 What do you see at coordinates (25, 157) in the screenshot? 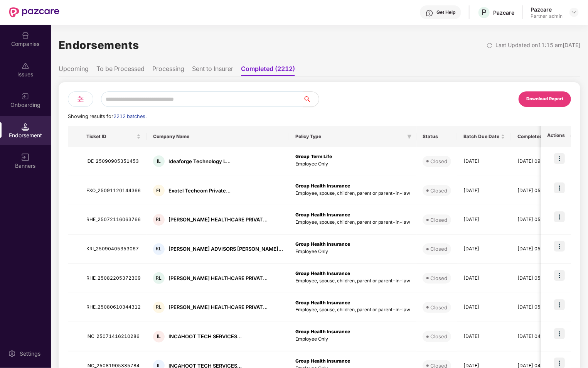
I see `img: svg+xml;base64,PHN2ZyB3aWR0aD0iMTYiIGhlaWdodD0iMTYiIHZpZXdCb3g9IjAgMCAxNiAxNiIgZmlsbD0ibm9uZSIgeG...` at bounding box center [25, 157].